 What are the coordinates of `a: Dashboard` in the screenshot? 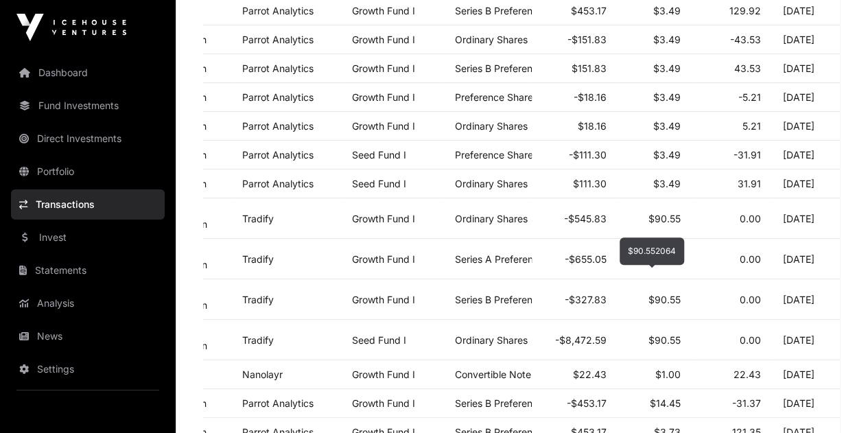 It's located at (88, 73).